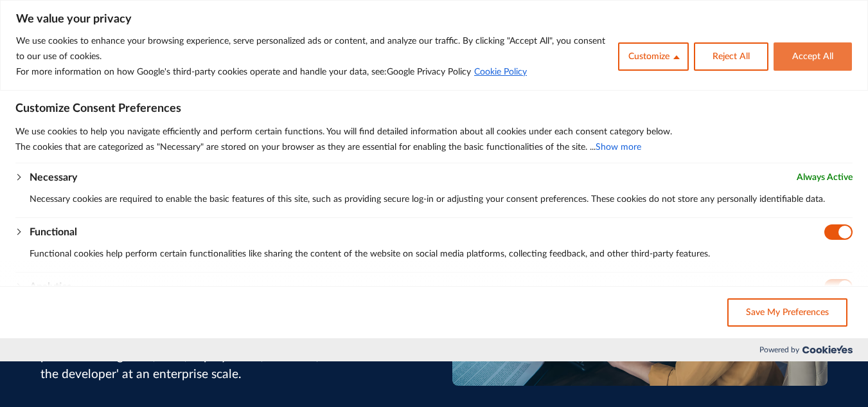 The height and width of the screenshot is (407, 868). I want to click on button: Show more, so click(618, 147).